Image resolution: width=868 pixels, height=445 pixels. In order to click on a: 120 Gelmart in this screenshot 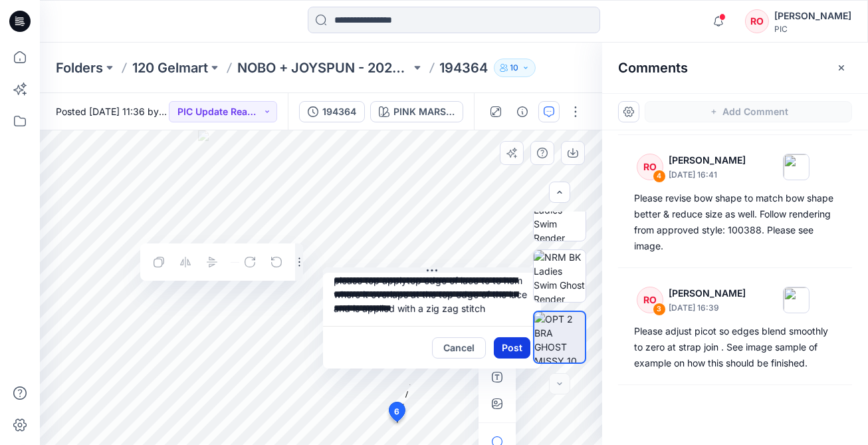, I will do `click(170, 68)`.